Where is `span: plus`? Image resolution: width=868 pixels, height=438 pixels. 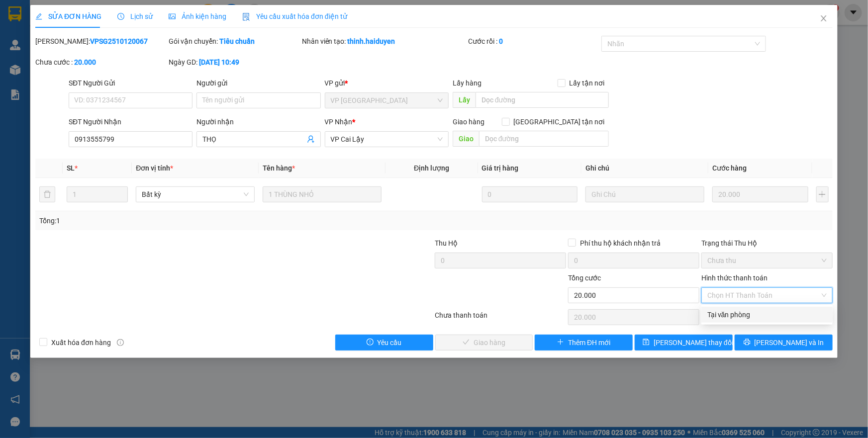 span: plus is located at coordinates (560, 343).